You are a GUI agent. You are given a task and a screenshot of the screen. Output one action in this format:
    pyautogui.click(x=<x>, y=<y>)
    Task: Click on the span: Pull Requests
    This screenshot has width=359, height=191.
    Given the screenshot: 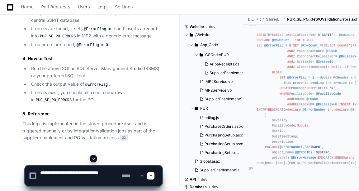 What is the action you would take?
    pyautogui.click(x=55, y=7)
    